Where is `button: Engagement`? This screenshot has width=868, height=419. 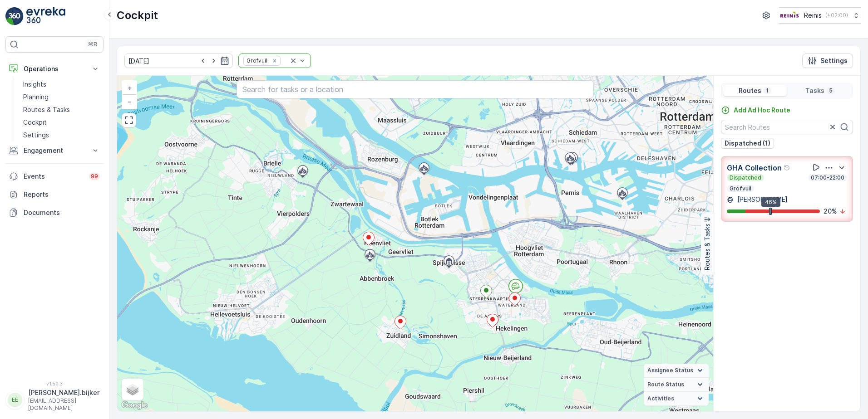 button: Engagement is located at coordinates (55, 151).